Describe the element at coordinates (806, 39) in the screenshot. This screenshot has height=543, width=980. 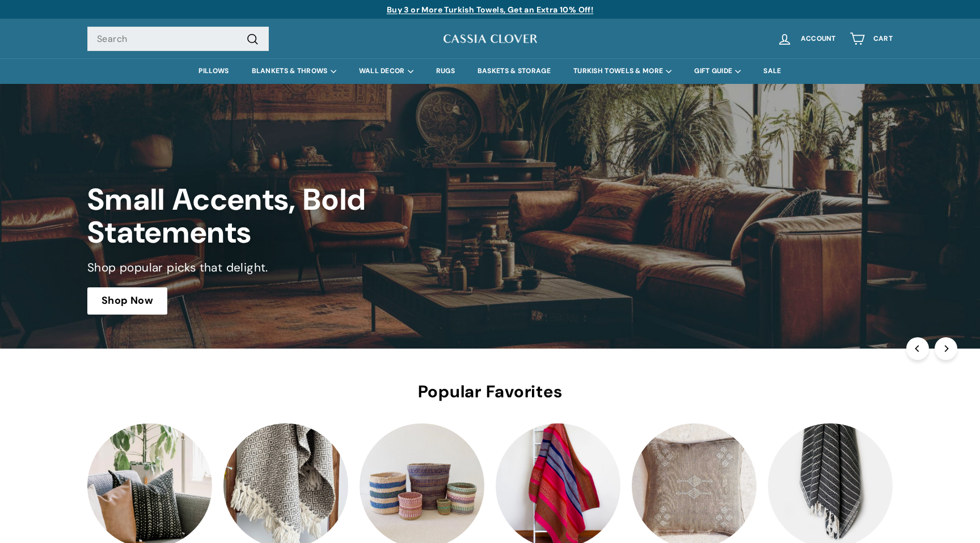
I see `a: Account` at that location.